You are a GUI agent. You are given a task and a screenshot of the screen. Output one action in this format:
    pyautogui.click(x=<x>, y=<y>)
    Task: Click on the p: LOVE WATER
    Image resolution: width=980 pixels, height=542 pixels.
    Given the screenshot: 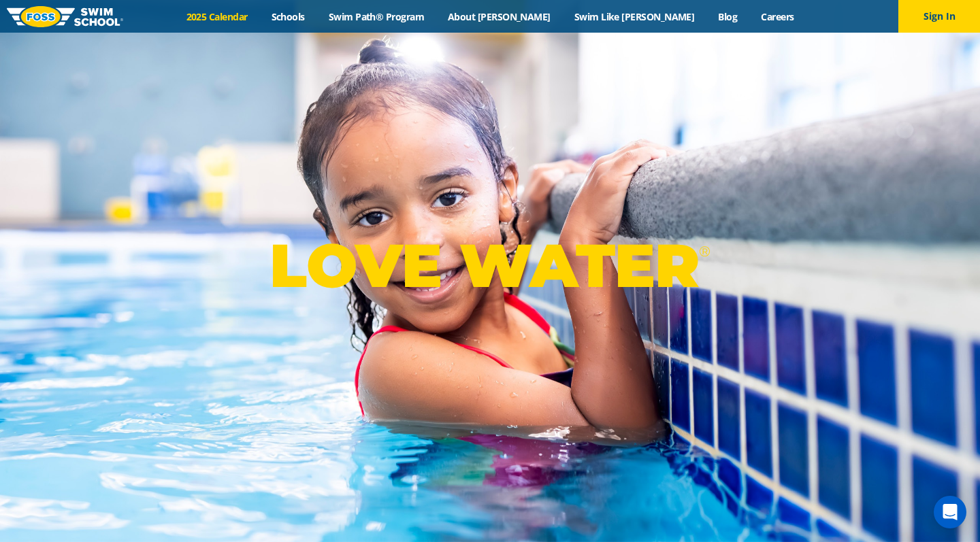 What is the action you would take?
    pyautogui.click(x=490, y=266)
    